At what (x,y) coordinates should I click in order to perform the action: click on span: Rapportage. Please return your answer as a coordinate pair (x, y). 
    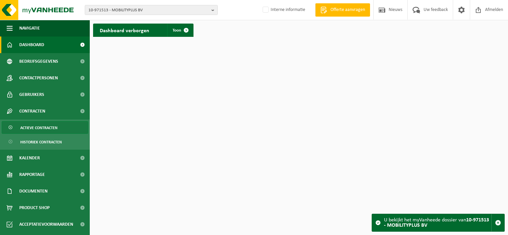
    Looking at the image, I should click on (32, 175).